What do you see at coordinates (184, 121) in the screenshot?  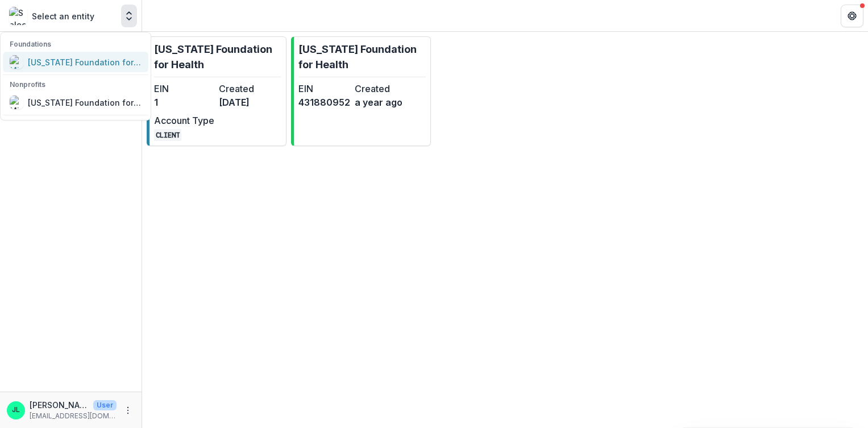 I see `dt: Account Type` at bounding box center [184, 121].